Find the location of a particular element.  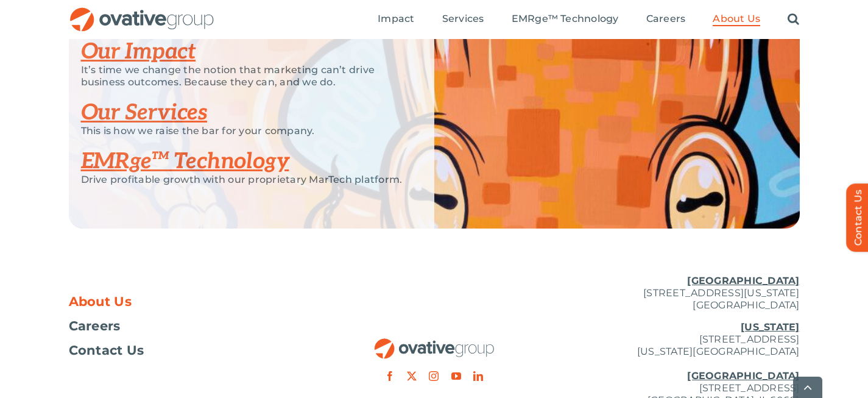

a: facebook is located at coordinates (390, 376).